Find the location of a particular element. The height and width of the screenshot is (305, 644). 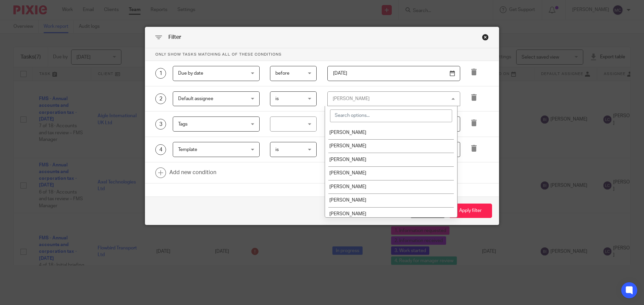

button: Apply filter is located at coordinates (470, 211).